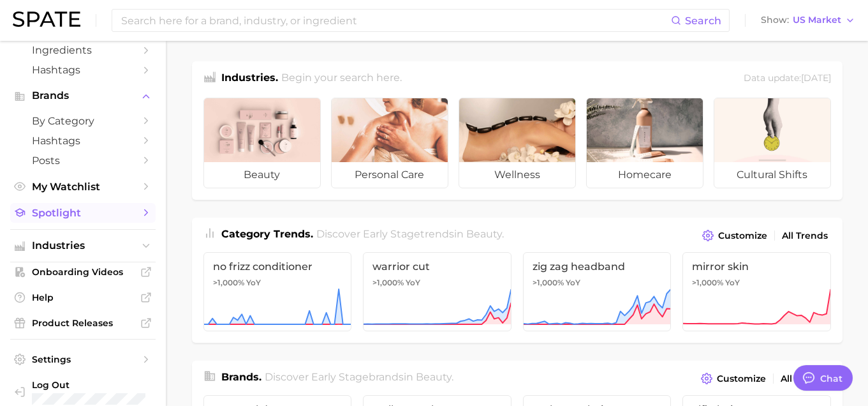 Image resolution: width=868 pixels, height=406 pixels. Describe the element at coordinates (267, 233) in the screenshot. I see `span: Category Trends .` at that location.